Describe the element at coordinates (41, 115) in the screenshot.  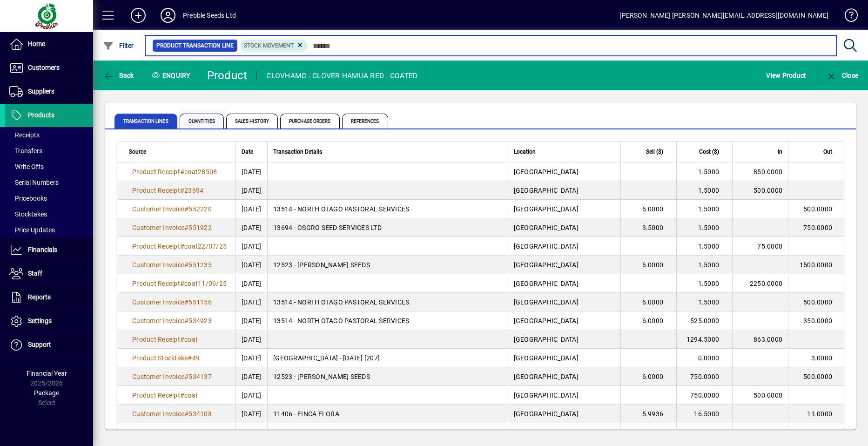
I see `span: Products` at that location.